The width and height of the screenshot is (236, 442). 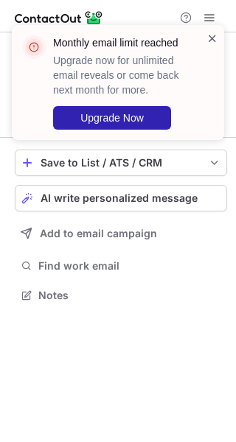 I want to click on header: Monthly email limit reached, so click(x=121, y=43).